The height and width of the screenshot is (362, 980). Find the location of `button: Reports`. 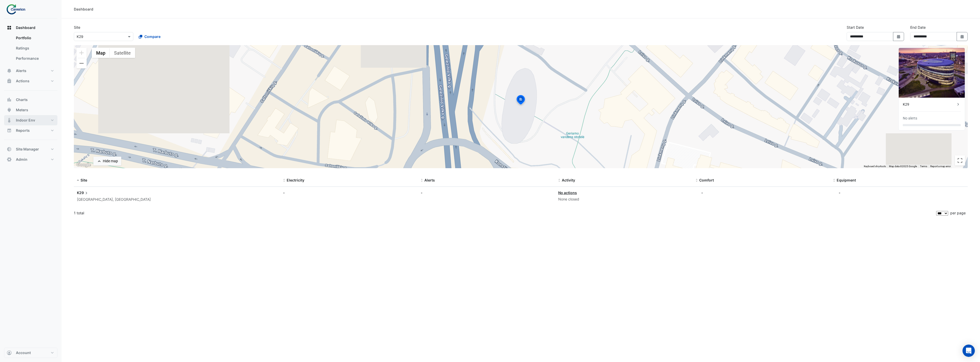

button: Reports is located at coordinates (31, 130).